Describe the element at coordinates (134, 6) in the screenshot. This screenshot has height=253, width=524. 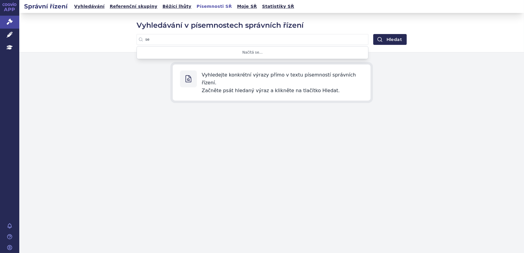
I see `a: Referenční skupiny` at that location.